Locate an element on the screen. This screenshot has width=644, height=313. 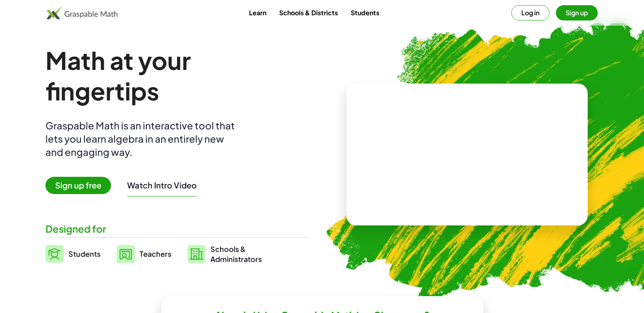
a: Schools & Districts is located at coordinates (308, 13).